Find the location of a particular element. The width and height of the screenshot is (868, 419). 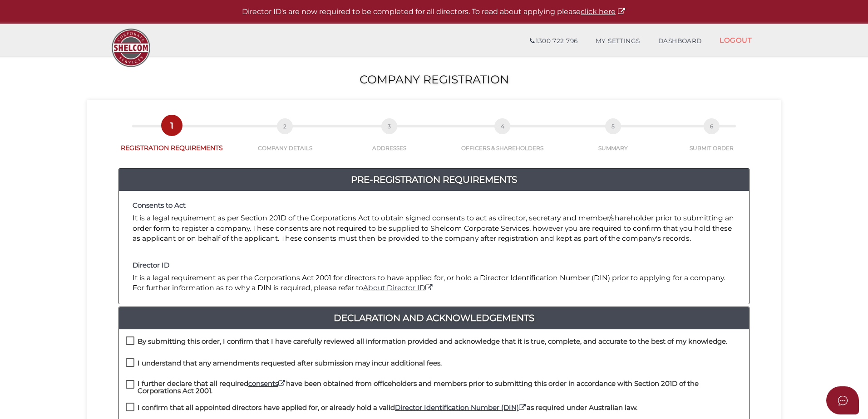

span: 5 is located at coordinates (613, 126).